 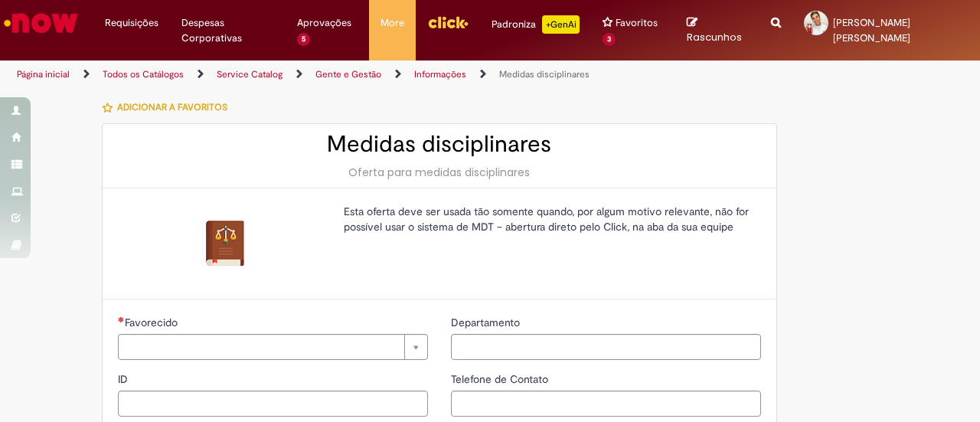 I want to click on img: click_logo_yellow_360x200.png, so click(x=448, y=23).